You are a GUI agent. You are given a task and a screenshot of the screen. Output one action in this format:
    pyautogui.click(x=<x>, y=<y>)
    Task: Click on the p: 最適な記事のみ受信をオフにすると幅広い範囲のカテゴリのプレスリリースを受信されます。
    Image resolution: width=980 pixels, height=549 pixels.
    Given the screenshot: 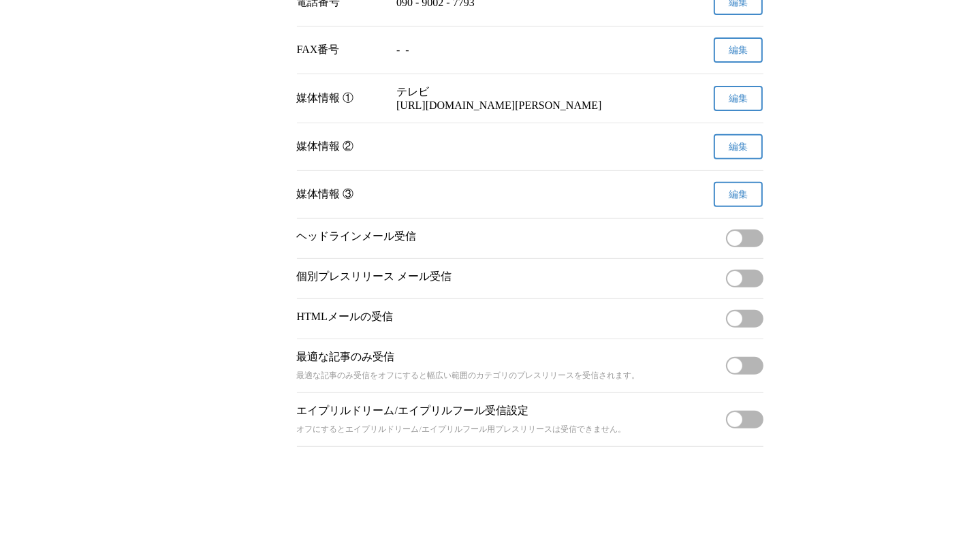 What is the action you would take?
    pyautogui.click(x=509, y=375)
    